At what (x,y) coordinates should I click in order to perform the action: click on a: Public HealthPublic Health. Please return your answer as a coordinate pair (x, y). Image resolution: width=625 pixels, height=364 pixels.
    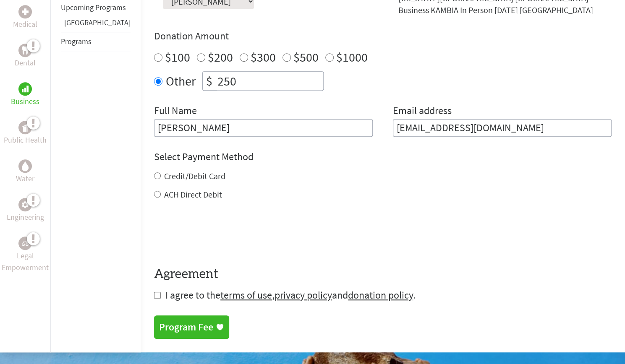
    Looking at the image, I should click on (25, 133).